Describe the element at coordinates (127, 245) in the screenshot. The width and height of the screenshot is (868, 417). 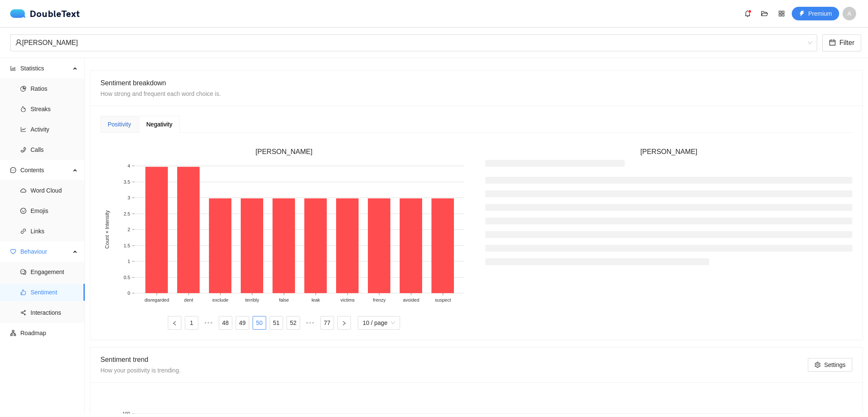
I see `text: 1.5` at that location.